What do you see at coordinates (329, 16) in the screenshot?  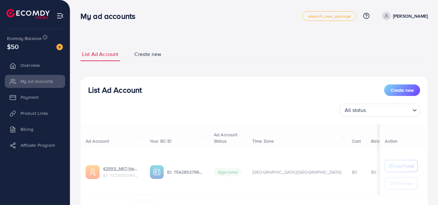 I see `a: adreach_new_package` at bounding box center [329, 16].